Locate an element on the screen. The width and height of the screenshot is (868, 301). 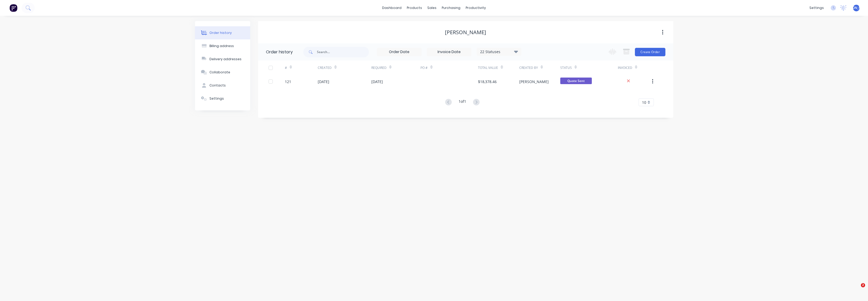
div: purchasing is located at coordinates (451, 8).